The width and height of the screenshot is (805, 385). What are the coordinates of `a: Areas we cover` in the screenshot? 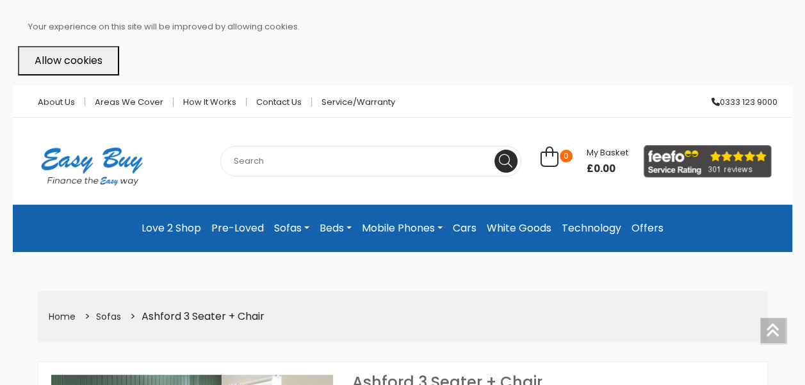 It's located at (129, 102).